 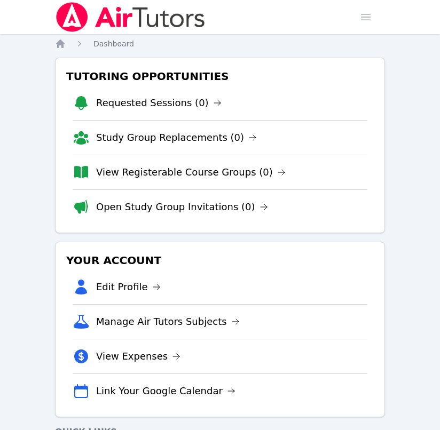 What do you see at coordinates (176, 138) in the screenshot?
I see `a: Study Group Replacements (0)` at bounding box center [176, 138].